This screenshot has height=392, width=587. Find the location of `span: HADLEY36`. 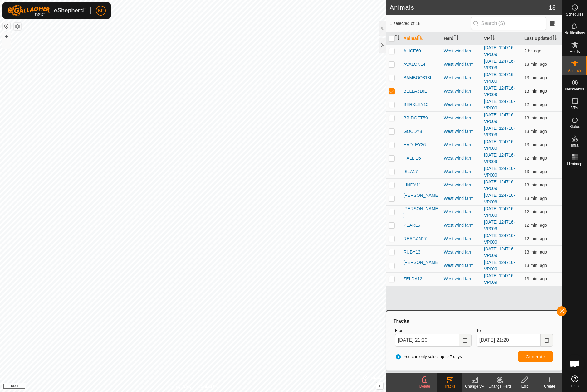

span: HADLEY36 is located at coordinates (415, 145).